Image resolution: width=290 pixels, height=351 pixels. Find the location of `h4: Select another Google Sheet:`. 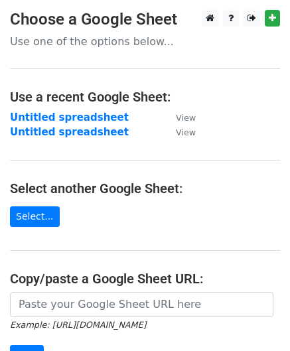

h4: Select another Google Sheet: is located at coordinates (145, 188).